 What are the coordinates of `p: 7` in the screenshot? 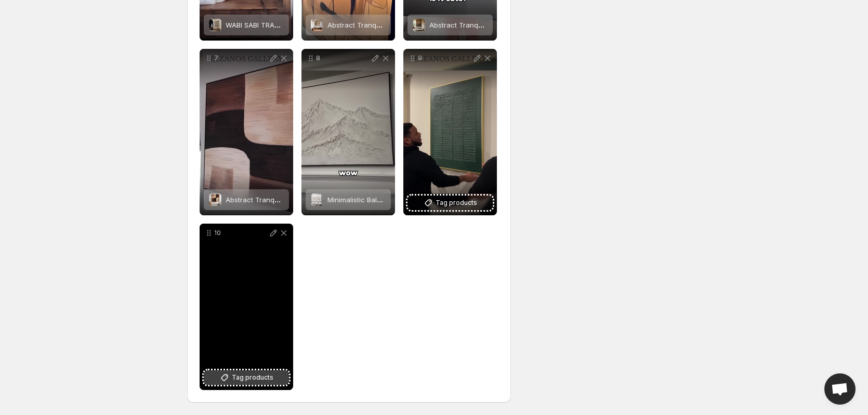 It's located at (241, 58).